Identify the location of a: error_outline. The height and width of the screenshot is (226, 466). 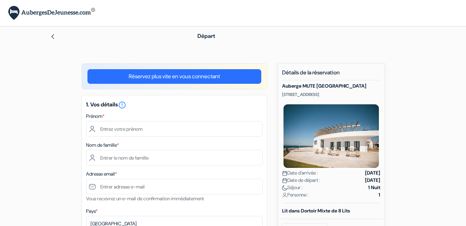
(122, 104).